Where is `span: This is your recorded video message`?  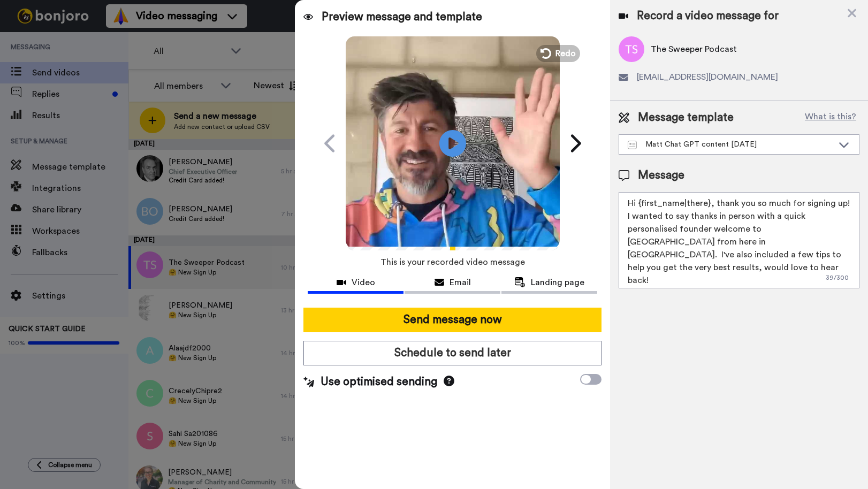 span: This is your recorded video message is located at coordinates (452, 262).